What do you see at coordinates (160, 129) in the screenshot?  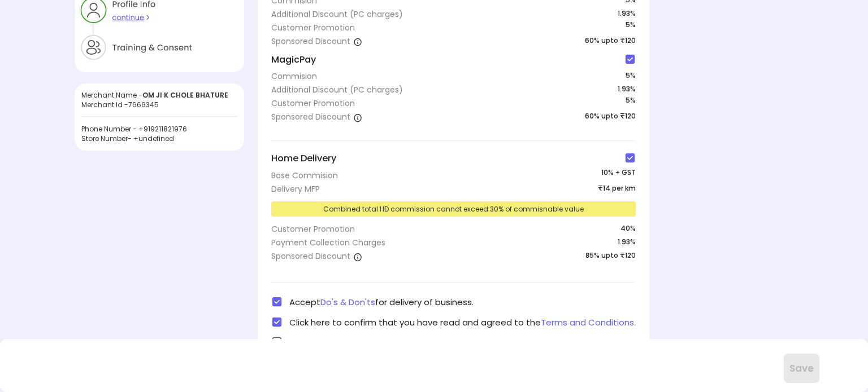 I see `div: Phone Number - + 919211821976` at bounding box center [160, 129].